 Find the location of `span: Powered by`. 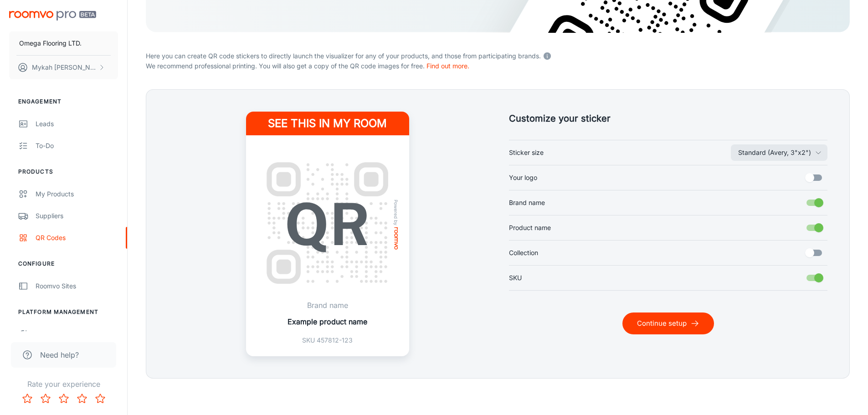

span: Powered by is located at coordinates (396, 212).